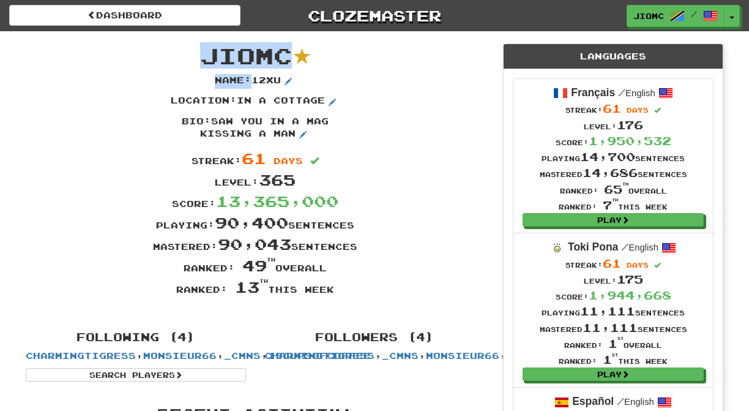  I want to click on span: 14,700, so click(608, 157).